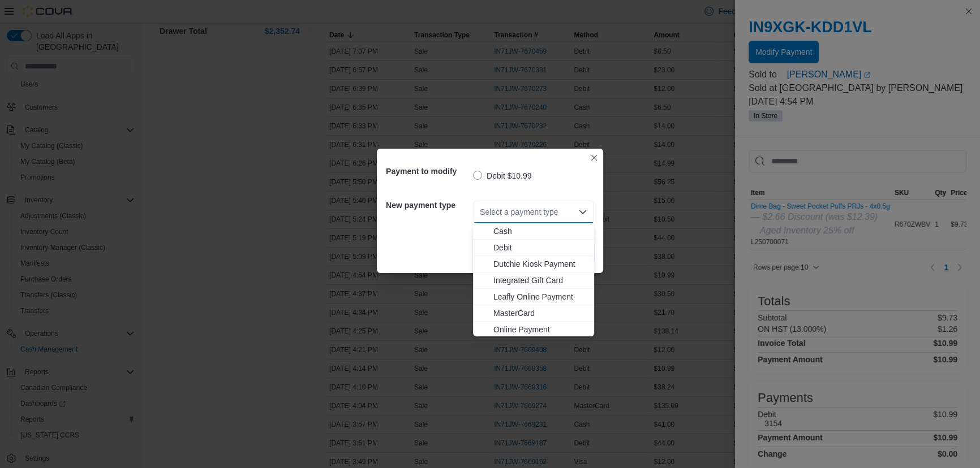 This screenshot has width=980, height=468. I want to click on button: MasterCard, so click(533, 314).